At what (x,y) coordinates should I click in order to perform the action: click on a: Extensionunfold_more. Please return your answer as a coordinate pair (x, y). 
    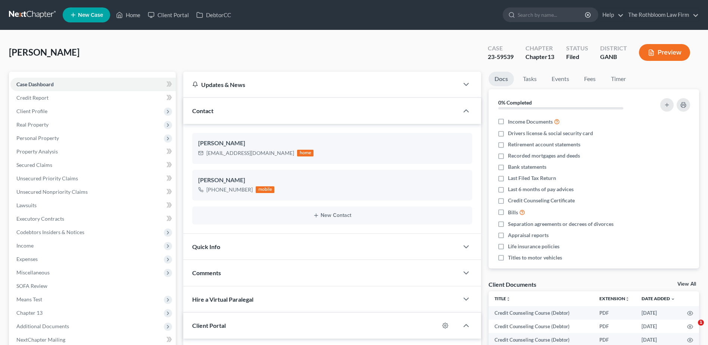
    Looking at the image, I should click on (615, 298).